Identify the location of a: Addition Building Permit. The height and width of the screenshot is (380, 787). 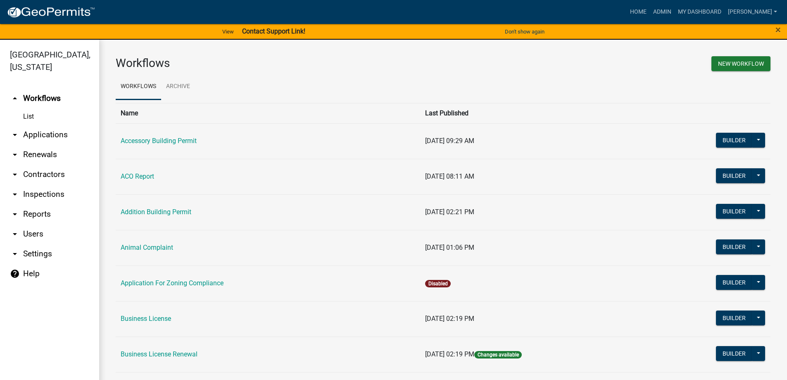
(156, 212).